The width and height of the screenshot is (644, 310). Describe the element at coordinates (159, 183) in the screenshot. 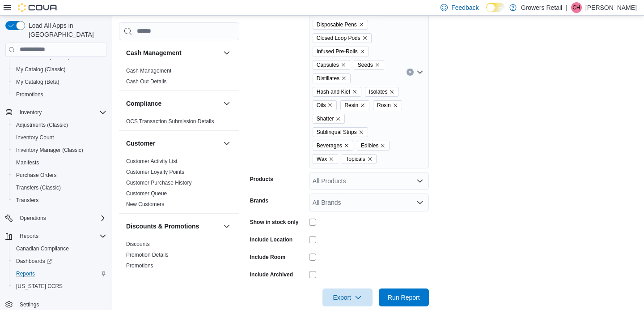

I see `a: Customer Purchase History` at that location.